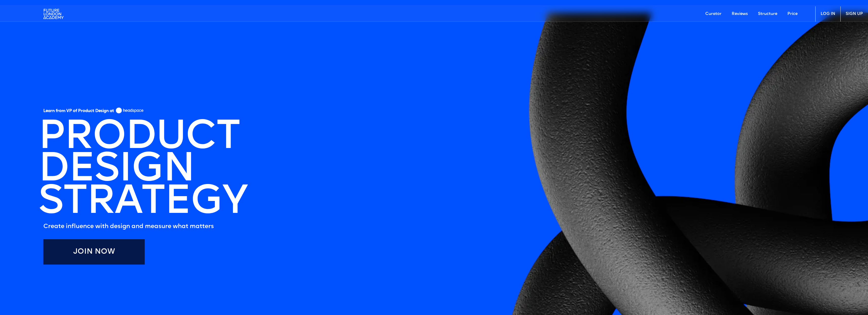 This screenshot has width=868, height=315. What do you see at coordinates (78, 112) in the screenshot?
I see `h5: Learn from VP of Product Design at` at bounding box center [78, 112].